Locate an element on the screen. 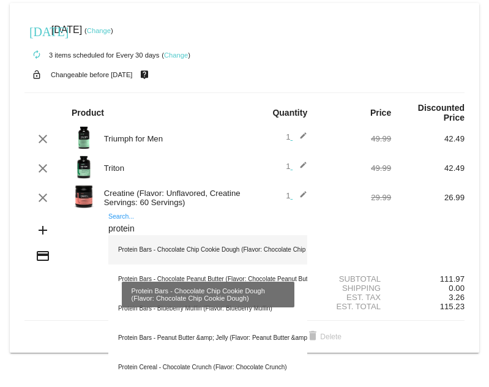 This screenshot has width=489, height=387. span: 0.00 is located at coordinates (457, 288).